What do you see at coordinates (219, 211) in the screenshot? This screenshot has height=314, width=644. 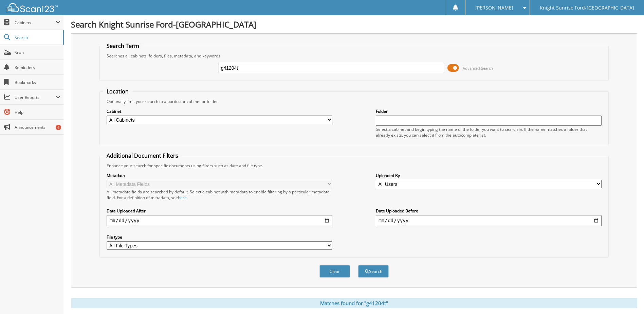 I see `label: Date Uploaded After` at bounding box center [219, 211].